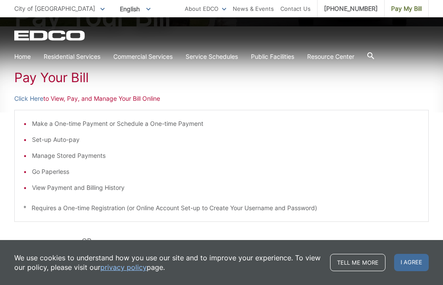 The image size is (443, 285). I want to click on a: Click Here, so click(29, 99).